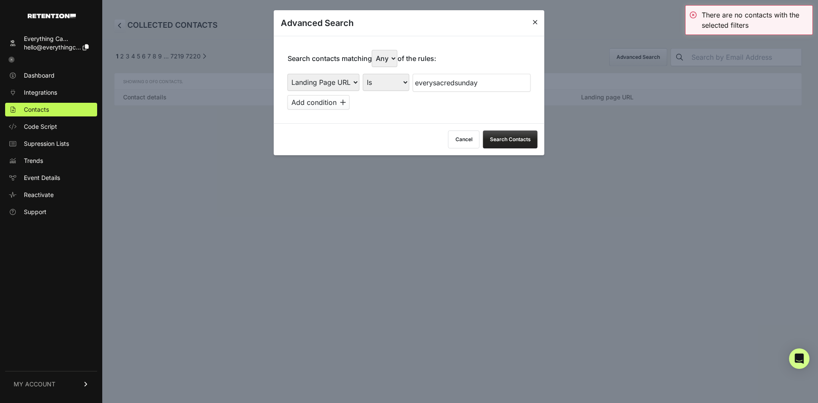 The height and width of the screenshot is (403, 818). What do you see at coordinates (39, 195) in the screenshot?
I see `span: Reactivate` at bounding box center [39, 195].